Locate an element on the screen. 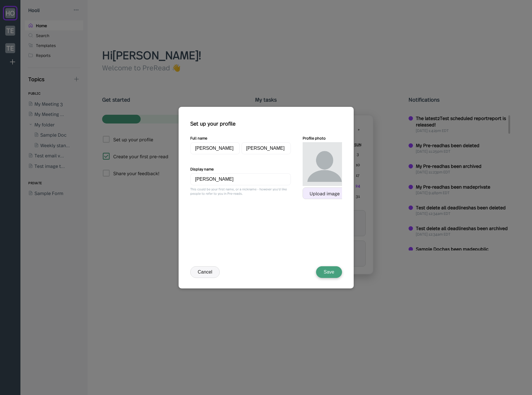  input: First is located at coordinates (215, 148).